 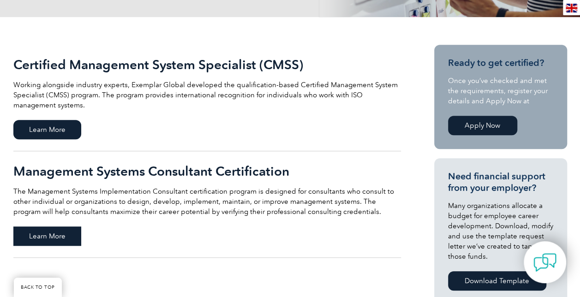 What do you see at coordinates (497, 281) in the screenshot?
I see `a: Download Template` at bounding box center [497, 281].